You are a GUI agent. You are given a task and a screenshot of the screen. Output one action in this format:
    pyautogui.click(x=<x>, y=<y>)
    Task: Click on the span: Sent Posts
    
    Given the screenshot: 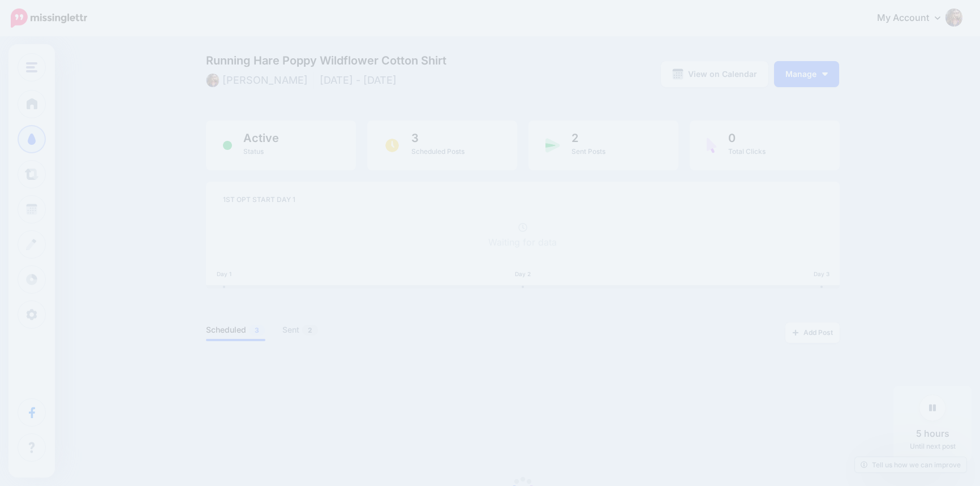 What is the action you would take?
    pyautogui.click(x=589, y=151)
    